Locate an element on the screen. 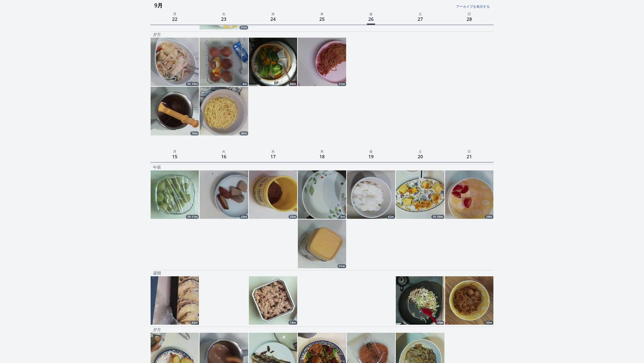 This screenshot has width=644, height=363. img: 250922092511_thumb.jpeg is located at coordinates (175, 61).